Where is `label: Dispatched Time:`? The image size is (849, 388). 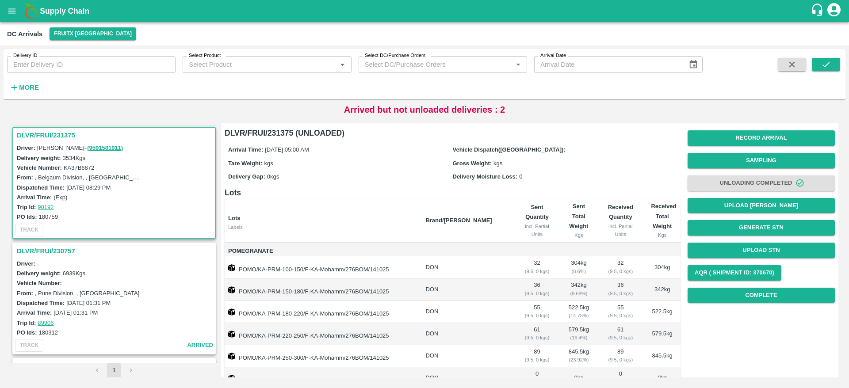
label: Dispatched Time: is located at coordinates (41, 187).